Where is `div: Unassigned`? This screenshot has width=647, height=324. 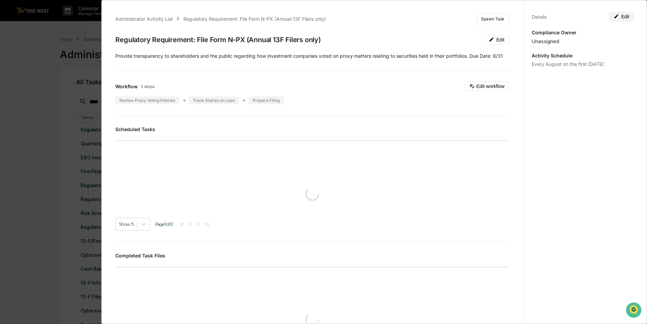
div: Unassigned is located at coordinates (583, 41).